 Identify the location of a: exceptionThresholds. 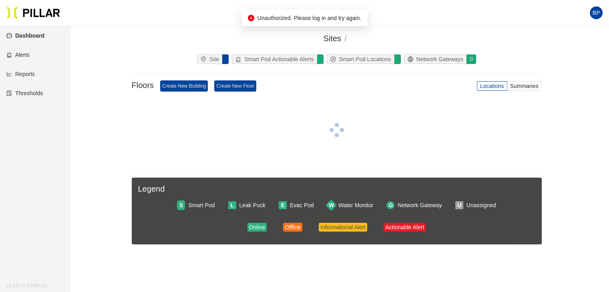
(24, 93).